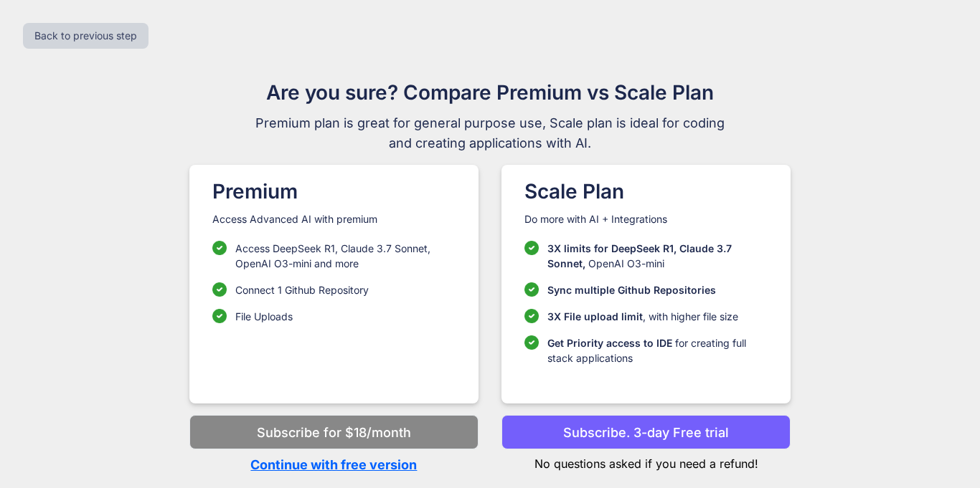 The width and height of the screenshot is (980, 488). What do you see at coordinates (645, 432) in the screenshot?
I see `button: Subscribe. 3-day Free trial` at bounding box center [645, 432].